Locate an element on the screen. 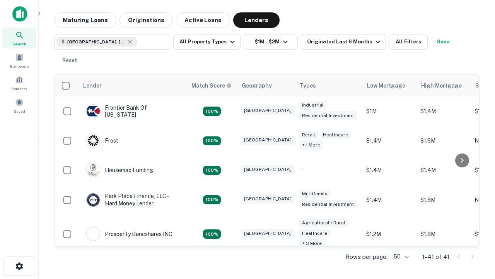 The height and width of the screenshot is (279, 495). span: Saved is located at coordinates (19, 111).